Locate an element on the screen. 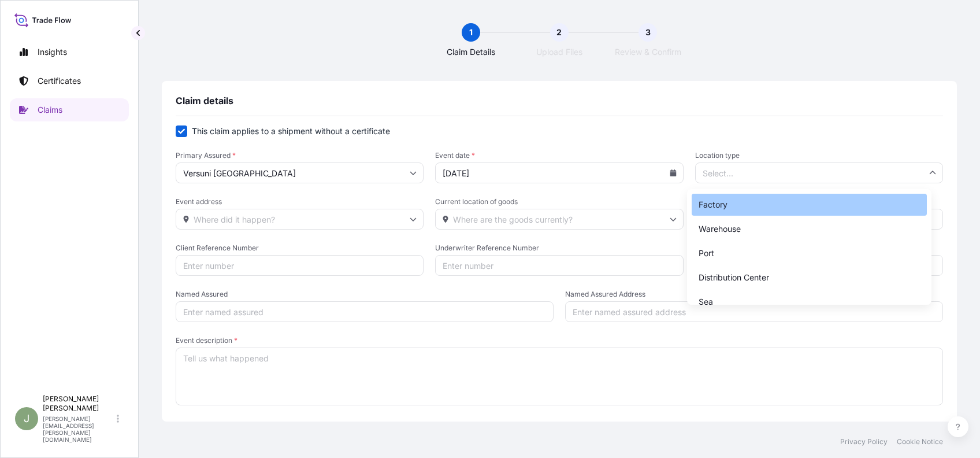  span: Primary Assured is located at coordinates (299, 155).